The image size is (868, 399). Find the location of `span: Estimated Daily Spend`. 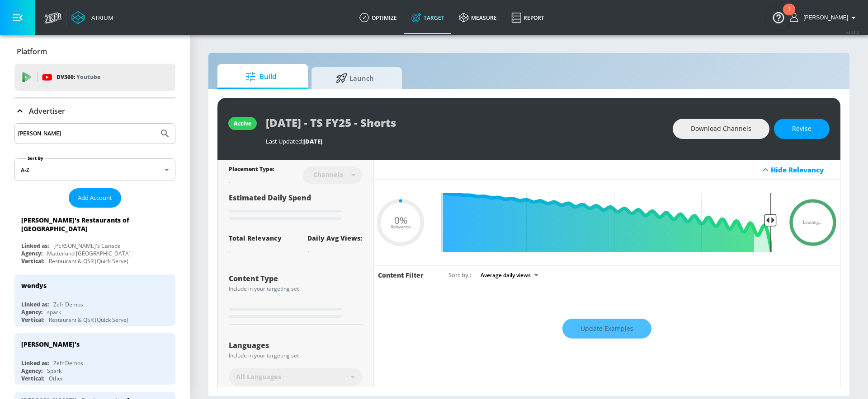

span: Estimated Daily Spend is located at coordinates (270, 198).